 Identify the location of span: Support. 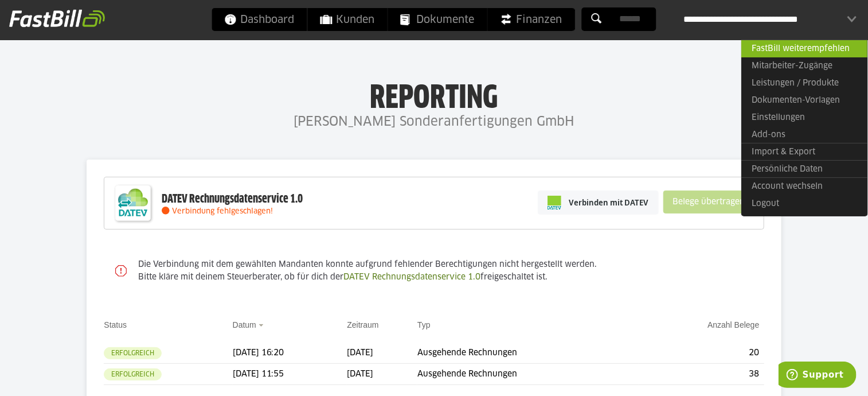
(45, 13).